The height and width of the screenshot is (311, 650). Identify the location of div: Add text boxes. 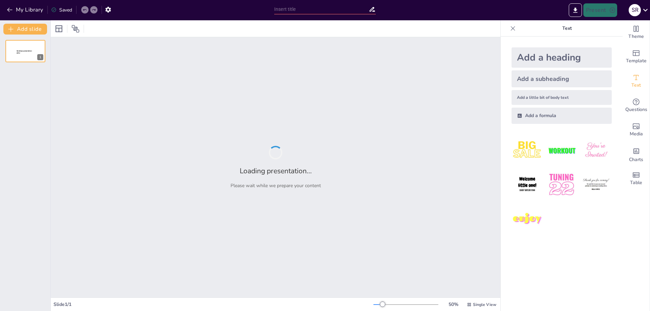
(636, 81).